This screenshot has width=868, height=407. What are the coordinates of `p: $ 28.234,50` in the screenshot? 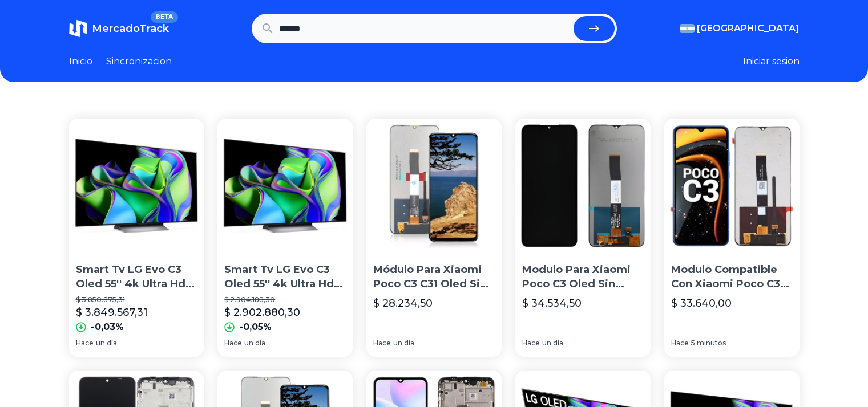 It's located at (403, 304).